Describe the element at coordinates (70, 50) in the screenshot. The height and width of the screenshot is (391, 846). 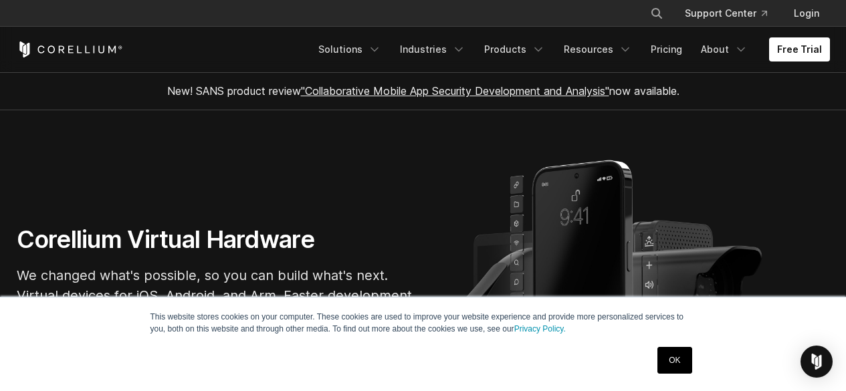
I see `a: Corellium Home` at that location.